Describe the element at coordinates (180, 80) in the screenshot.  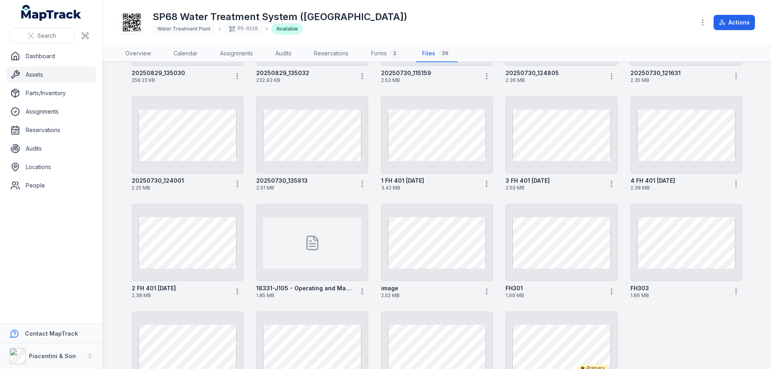
I see `span: 258.22 KB` at that location.